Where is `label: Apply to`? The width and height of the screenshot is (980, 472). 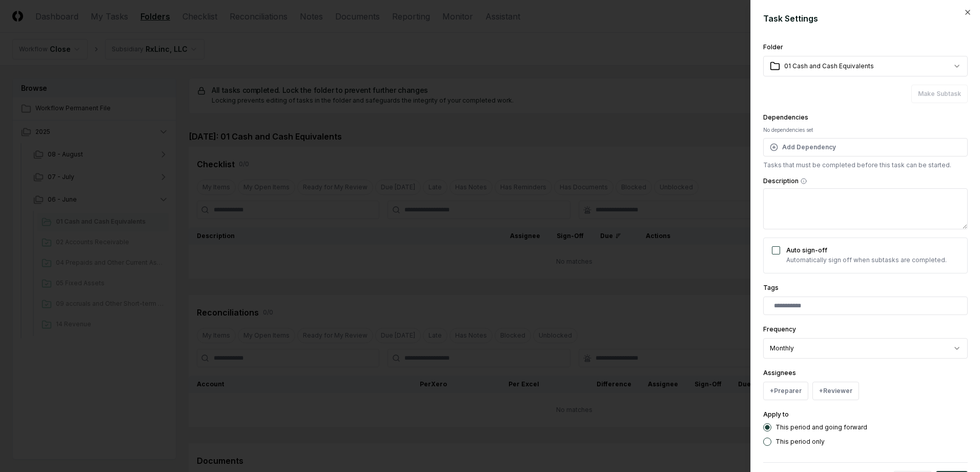 label: Apply to is located at coordinates (776, 414).